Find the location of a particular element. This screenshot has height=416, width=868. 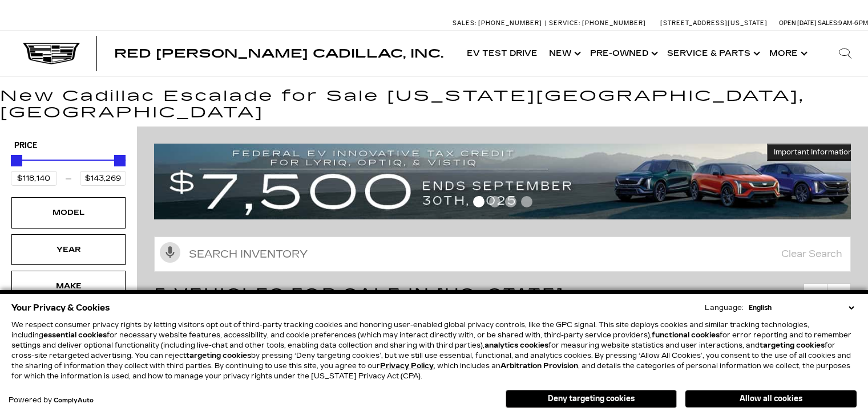

input: Search Inventory is located at coordinates (502, 254).